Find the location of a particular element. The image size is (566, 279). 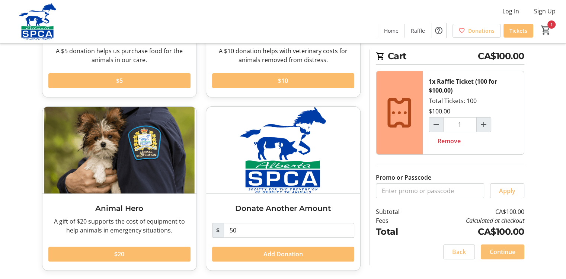

button: Apply is located at coordinates (507, 191).